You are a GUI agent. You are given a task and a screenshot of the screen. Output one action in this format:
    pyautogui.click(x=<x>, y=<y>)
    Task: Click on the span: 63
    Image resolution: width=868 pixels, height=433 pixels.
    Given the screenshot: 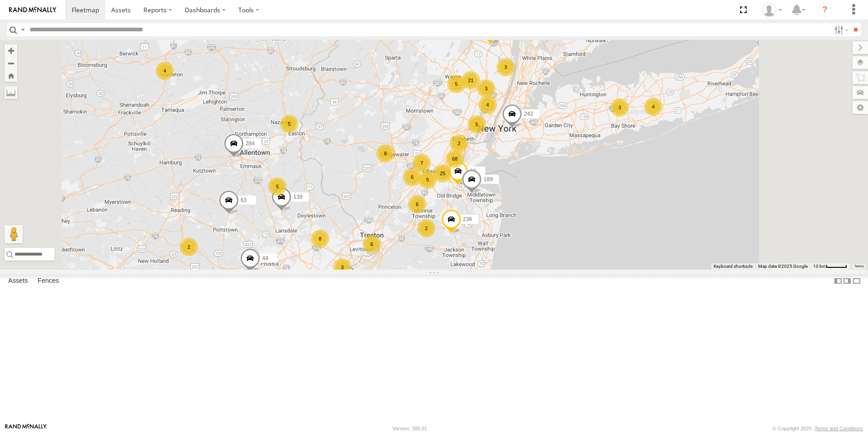 What is the action you would take?
    pyautogui.click(x=243, y=200)
    